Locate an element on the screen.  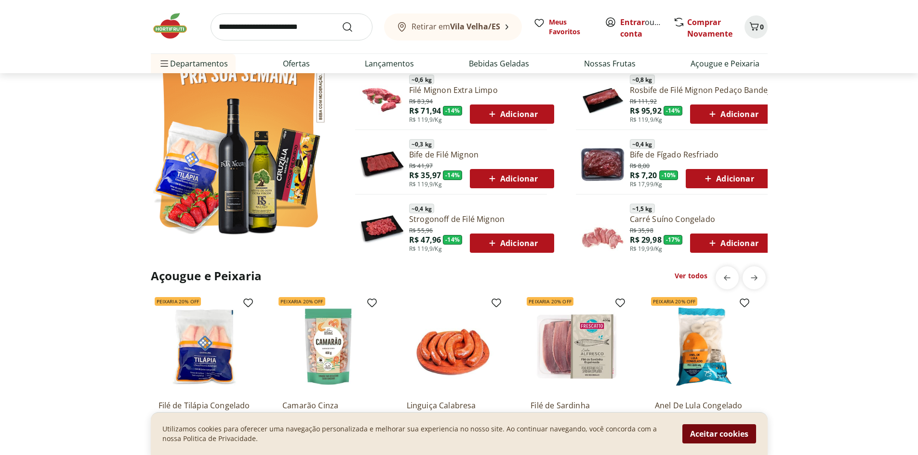
img: Filé de Sardinha Espalmada Fresca Frescatto 400g is located at coordinates (576, 347).